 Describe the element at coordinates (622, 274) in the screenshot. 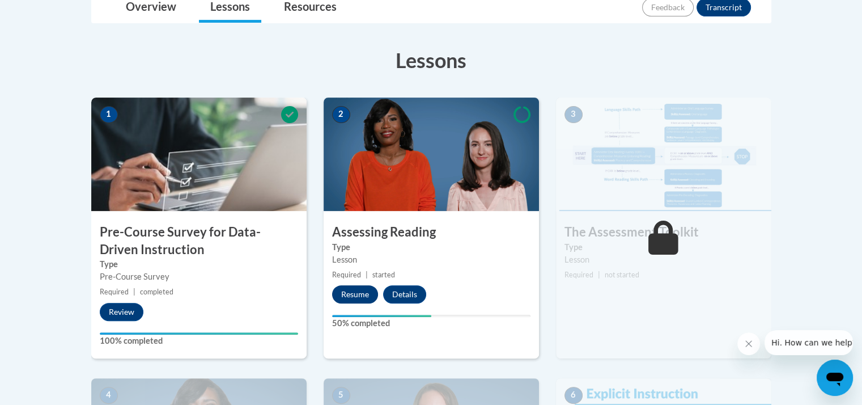

I see `span: not started` at that location.